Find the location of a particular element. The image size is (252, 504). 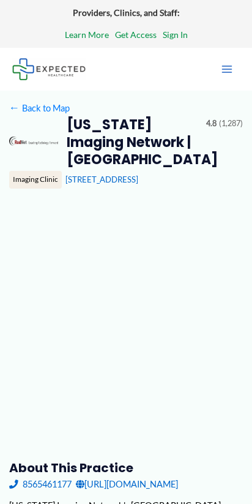

strong: Providers, Clinics, and Staff: is located at coordinates (126, 12).